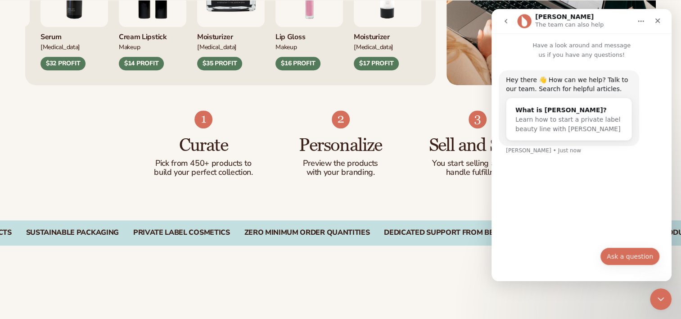 The height and width of the screenshot is (319, 681). I want to click on button: Ask a question, so click(138, 247).